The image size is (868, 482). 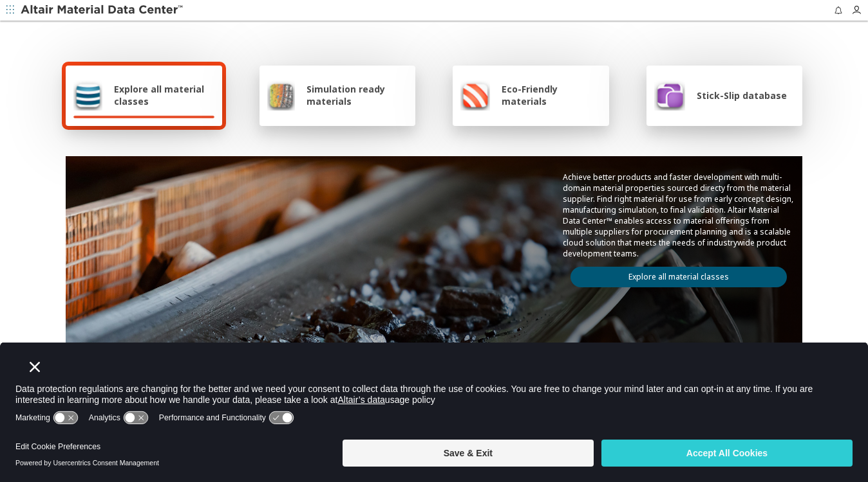 I want to click on img: Stick-Slip database, so click(x=669, y=95).